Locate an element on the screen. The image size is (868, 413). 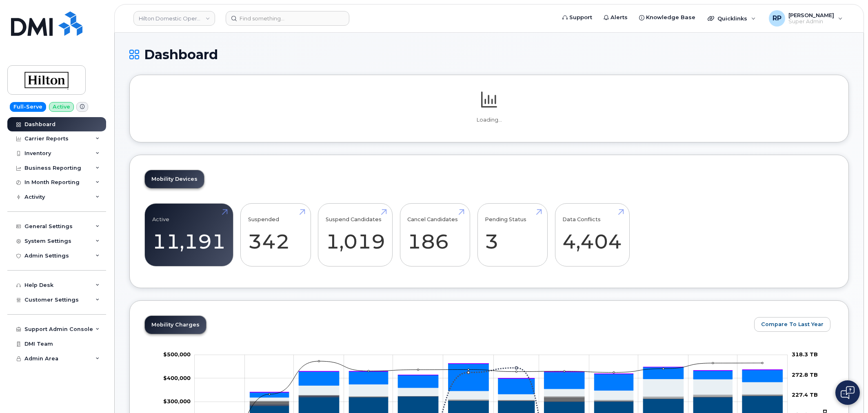
img: Open chat is located at coordinates (847, 393).